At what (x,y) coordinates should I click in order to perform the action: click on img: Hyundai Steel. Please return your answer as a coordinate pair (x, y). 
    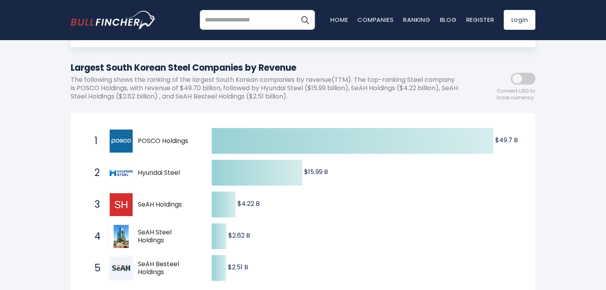
    Looking at the image, I should click on (121, 173).